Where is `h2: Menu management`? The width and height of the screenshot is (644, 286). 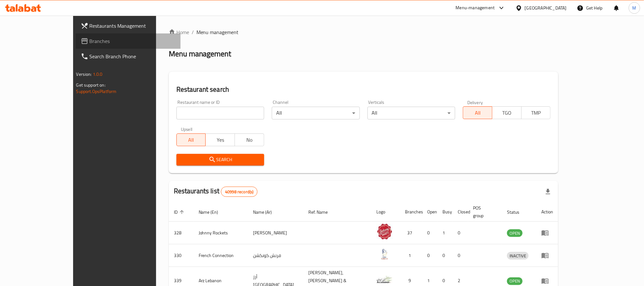 h2: Menu management is located at coordinates (200, 54).